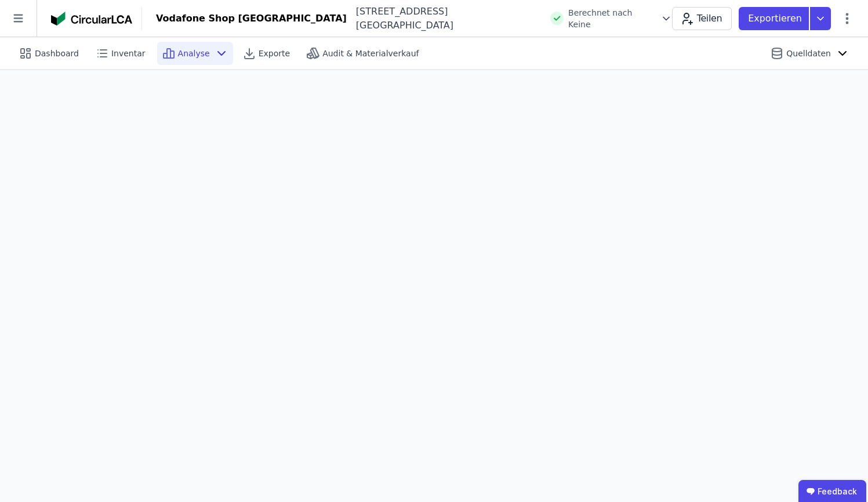 This screenshot has width=868, height=502. I want to click on button: Teilen, so click(701, 18).